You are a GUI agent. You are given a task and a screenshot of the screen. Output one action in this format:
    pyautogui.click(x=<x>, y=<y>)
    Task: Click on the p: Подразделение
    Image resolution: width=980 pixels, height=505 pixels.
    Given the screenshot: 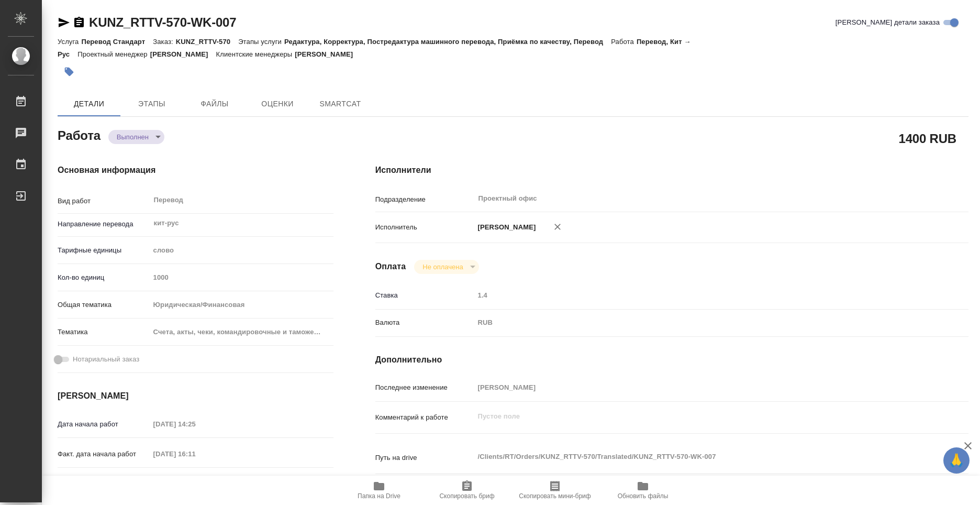 What is the action you would take?
    pyautogui.click(x=425, y=199)
    